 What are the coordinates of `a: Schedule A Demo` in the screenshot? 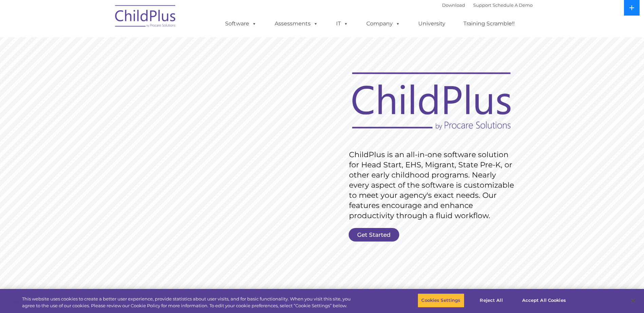 It's located at (513, 5).